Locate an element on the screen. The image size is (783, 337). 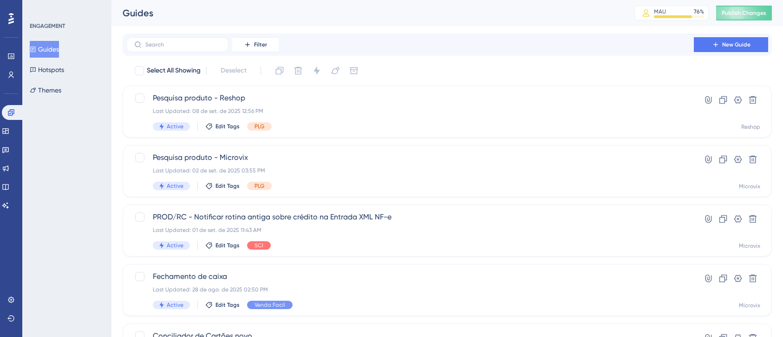
span: New Guide is located at coordinates (736, 45).